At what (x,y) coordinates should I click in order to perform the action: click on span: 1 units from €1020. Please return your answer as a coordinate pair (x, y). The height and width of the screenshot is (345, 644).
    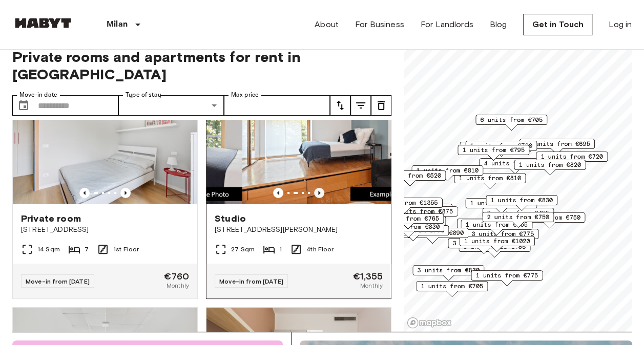
    Looking at the image, I should click on (497, 241).